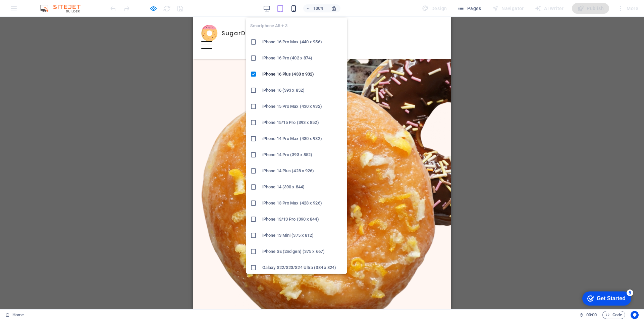  I want to click on h6: 100%, so click(319, 9).